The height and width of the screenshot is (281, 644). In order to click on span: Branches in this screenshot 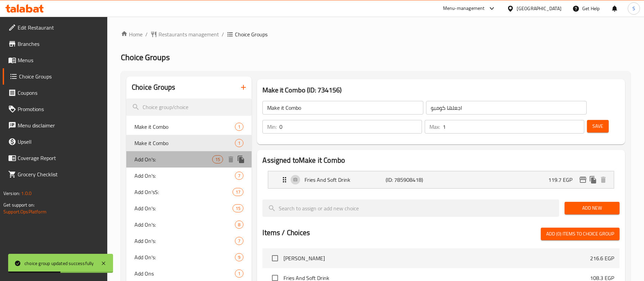, I will do `click(60, 44)`.